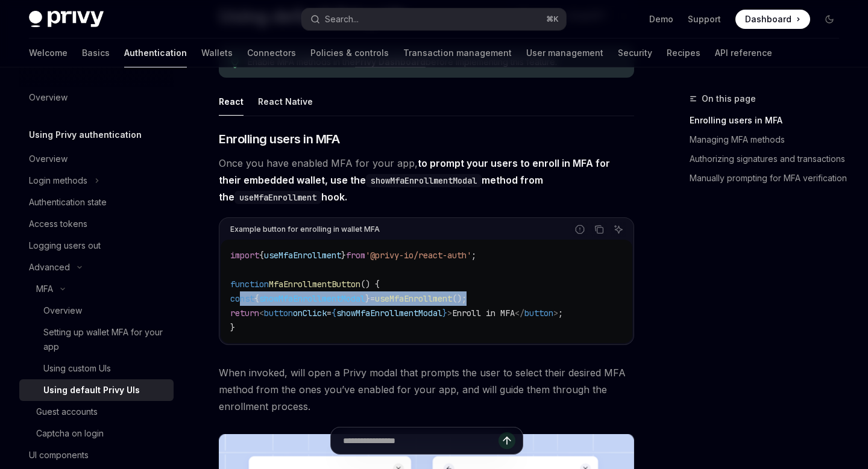 This screenshot has height=469, width=868. I want to click on button: Toggle Login methods section, so click(96, 181).